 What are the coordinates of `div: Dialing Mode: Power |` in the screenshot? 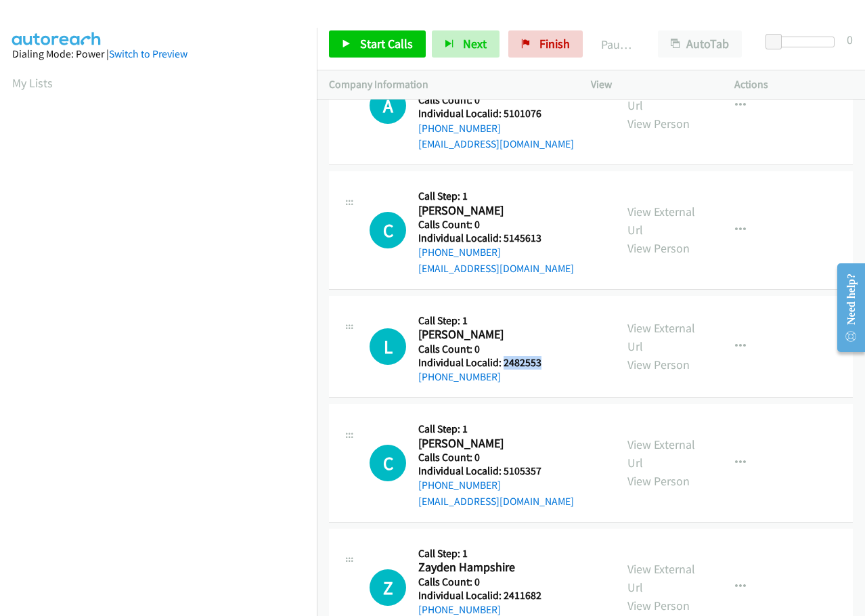 It's located at (159, 55).